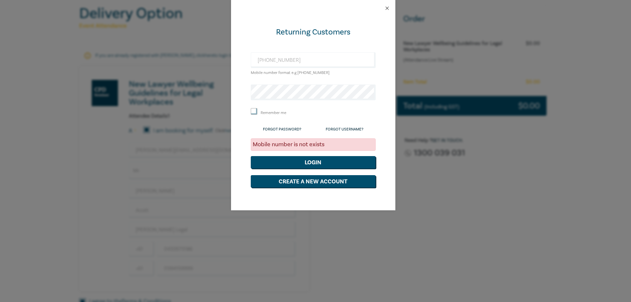 This screenshot has height=302, width=631. Describe the element at coordinates (387, 8) in the screenshot. I see `button: Close` at that location.